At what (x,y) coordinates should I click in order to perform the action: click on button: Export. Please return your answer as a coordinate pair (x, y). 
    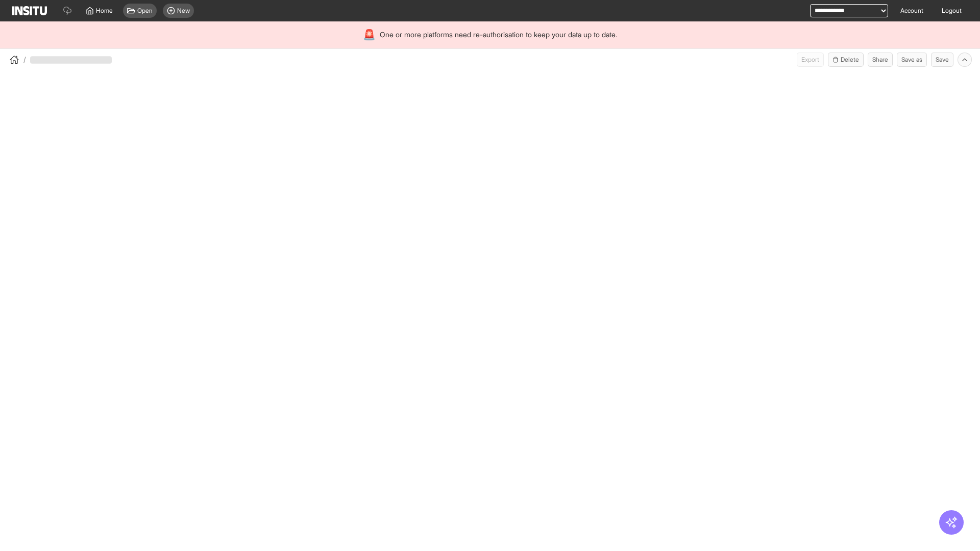
    Looking at the image, I should click on (810, 60).